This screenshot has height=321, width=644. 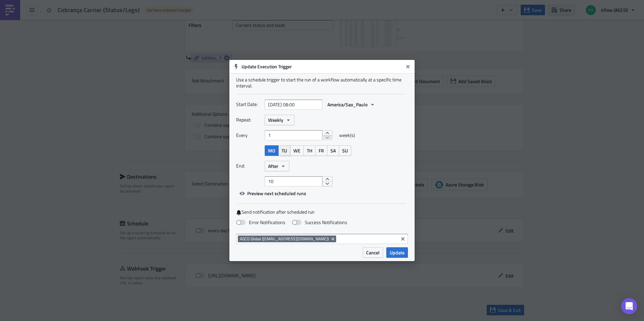 I want to click on button: After, so click(x=277, y=166).